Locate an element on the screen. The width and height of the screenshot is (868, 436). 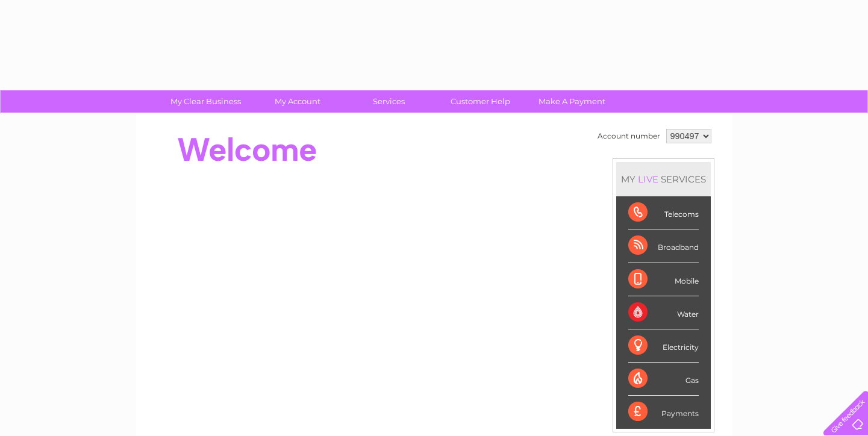
div: MY SERVICES is located at coordinates (663, 179).